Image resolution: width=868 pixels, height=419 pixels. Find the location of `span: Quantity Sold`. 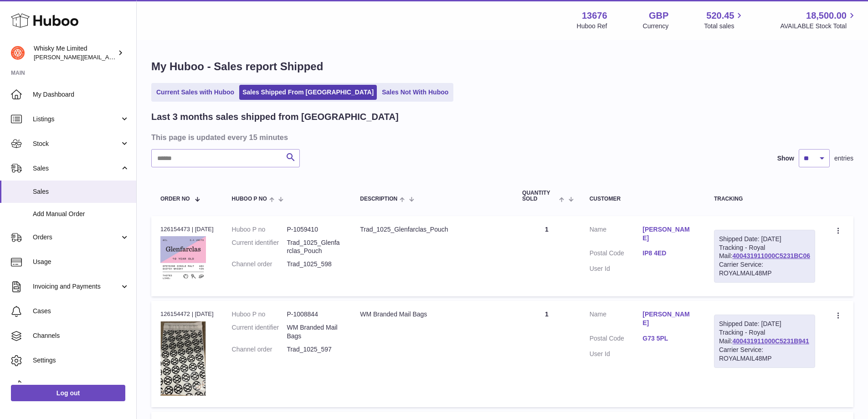

span: Quantity Sold is located at coordinates (539, 196).